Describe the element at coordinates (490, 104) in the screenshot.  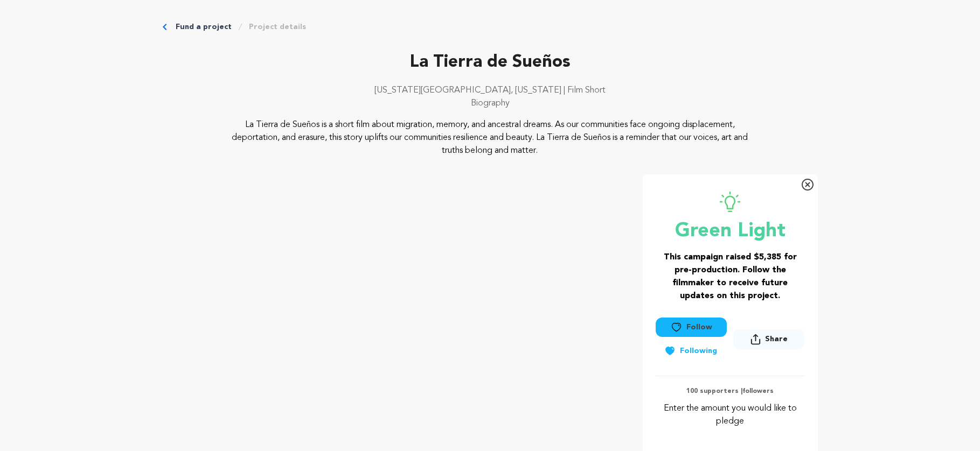
I see `p: Biography` at that location.